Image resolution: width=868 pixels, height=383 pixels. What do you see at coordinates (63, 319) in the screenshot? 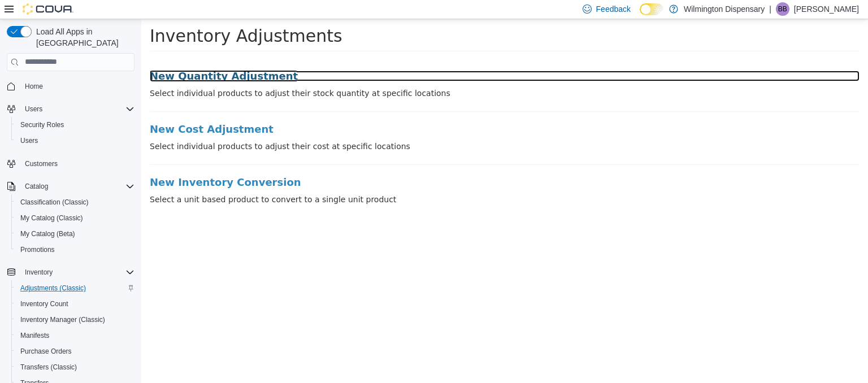
I see `a: Inventory Manager (Classic)` at bounding box center [63, 319].